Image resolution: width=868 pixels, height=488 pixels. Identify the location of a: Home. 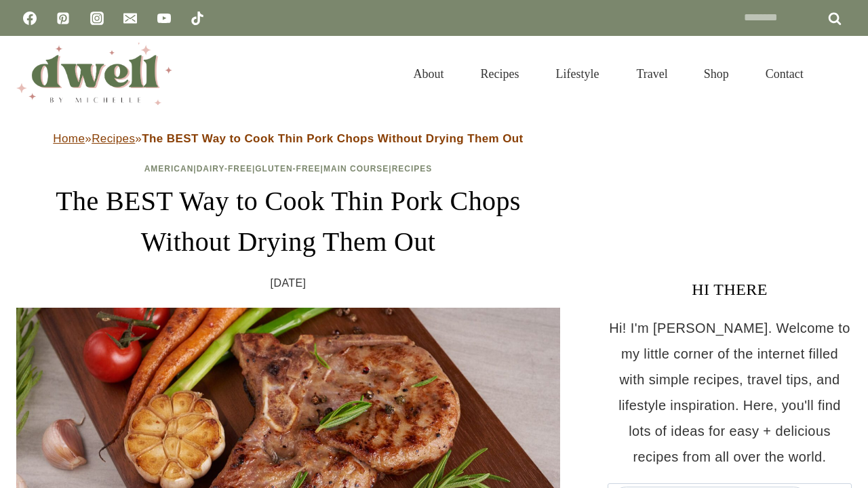
(68, 138).